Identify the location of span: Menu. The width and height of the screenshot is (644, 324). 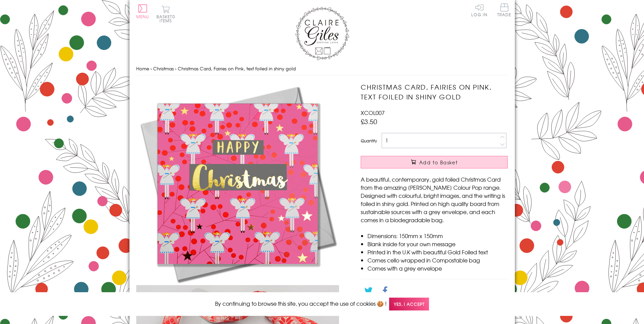
(143, 16).